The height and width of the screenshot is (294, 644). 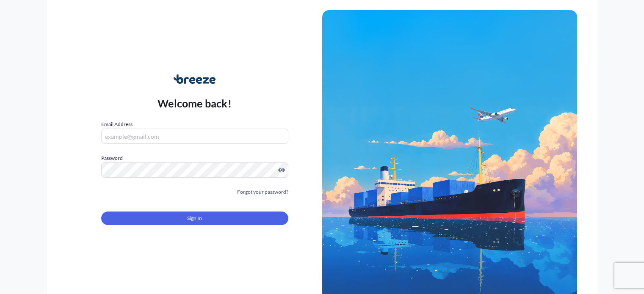 I want to click on a: Forgot your password?, so click(x=262, y=192).